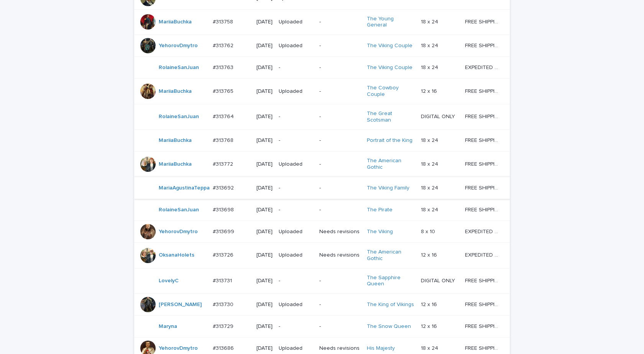 This screenshot has height=354, width=644. I want to click on p: #313762, so click(224, 45).